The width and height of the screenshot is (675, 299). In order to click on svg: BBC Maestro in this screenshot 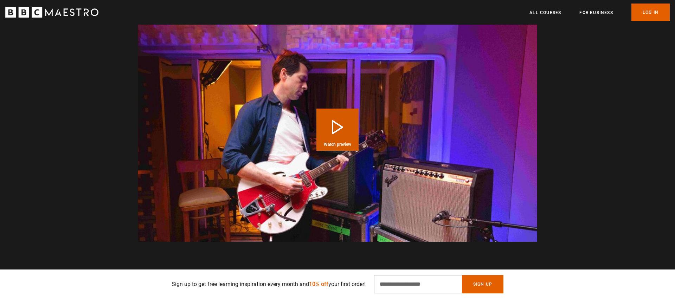, I will do `click(52, 12)`.